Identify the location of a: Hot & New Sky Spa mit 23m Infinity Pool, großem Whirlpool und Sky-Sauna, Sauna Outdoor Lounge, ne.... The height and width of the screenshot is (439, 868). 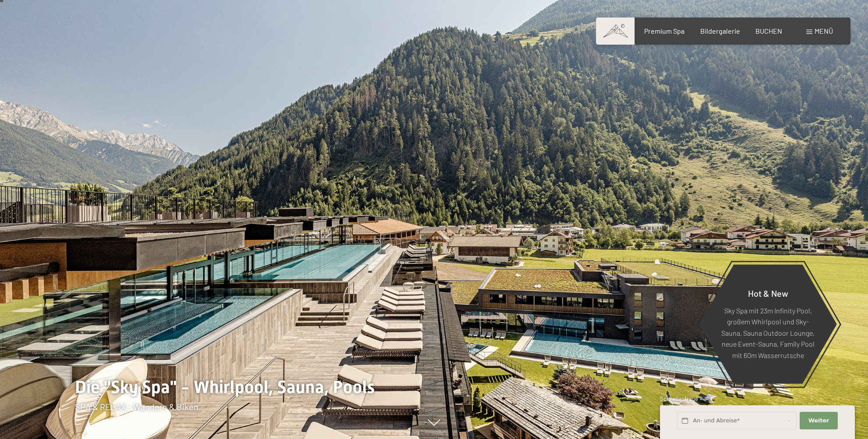
(768, 324).